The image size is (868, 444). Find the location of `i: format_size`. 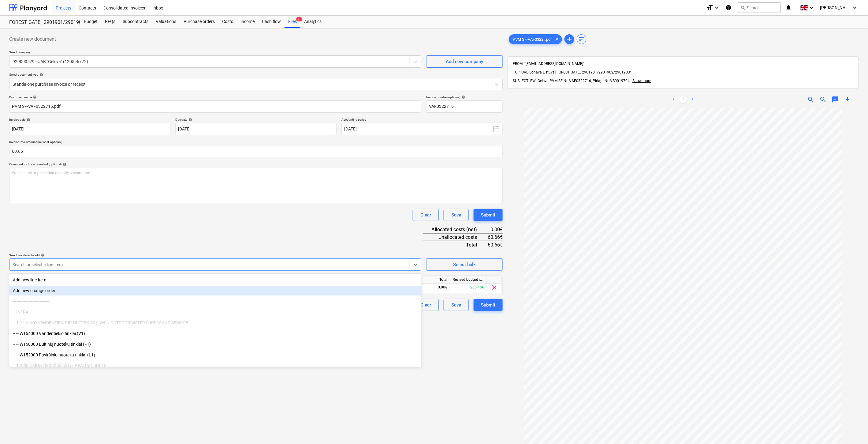

i: format_size is located at coordinates (710, 7).